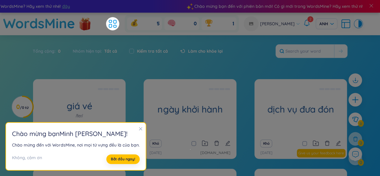 The image size is (380, 176). Describe the element at coordinates (66, 133) in the screenshot. I see `font: Minh` at that location.